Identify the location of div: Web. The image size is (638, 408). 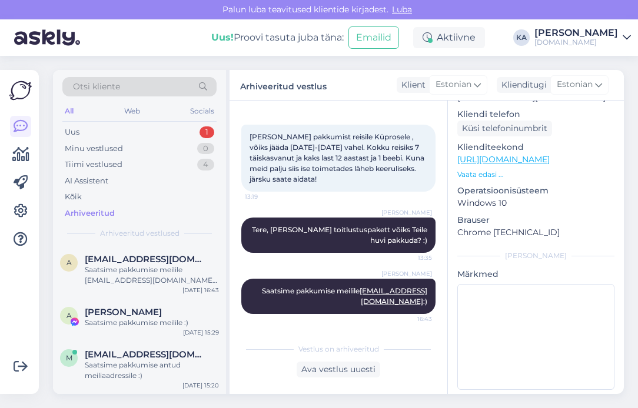
(132, 111).